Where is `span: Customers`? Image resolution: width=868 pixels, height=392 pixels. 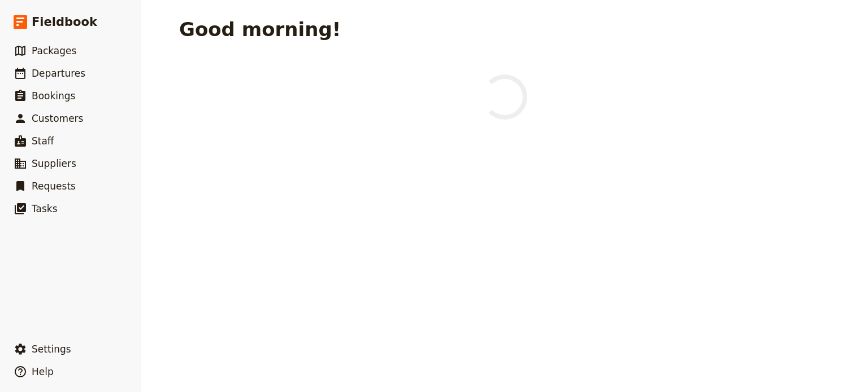 span: Customers is located at coordinates (57, 119).